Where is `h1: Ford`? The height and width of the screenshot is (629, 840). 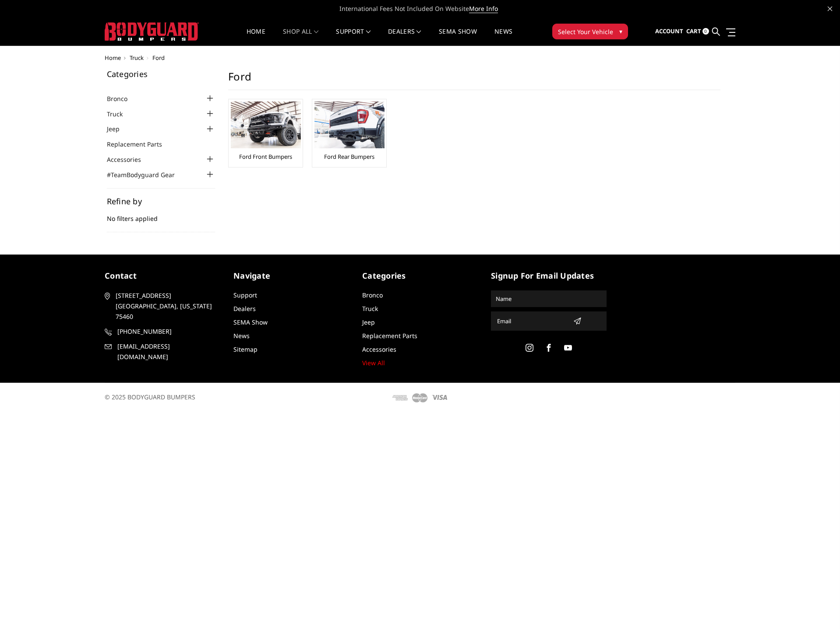 h1: Ford is located at coordinates (474, 80).